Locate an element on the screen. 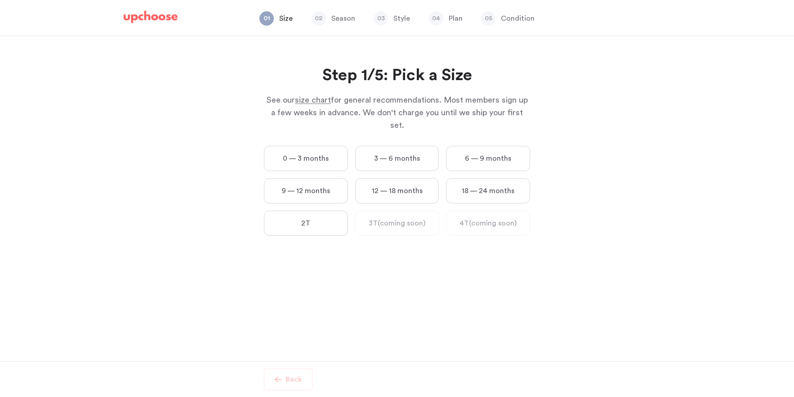 The width and height of the screenshot is (794, 397). button: Back is located at coordinates (288, 379).